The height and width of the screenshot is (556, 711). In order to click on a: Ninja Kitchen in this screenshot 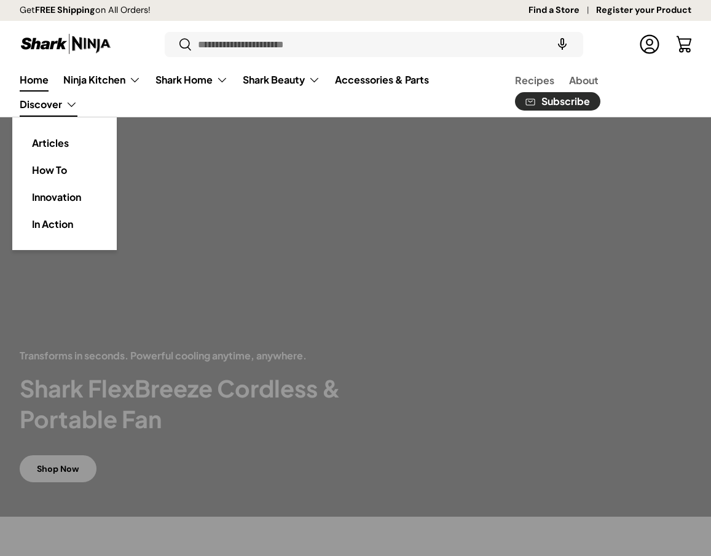, I will do `click(102, 80)`.